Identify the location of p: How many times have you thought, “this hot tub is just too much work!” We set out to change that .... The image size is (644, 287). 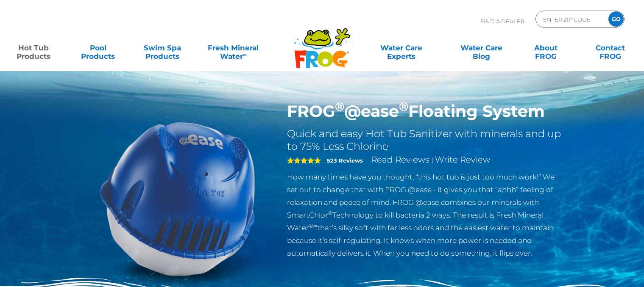
(426, 215).